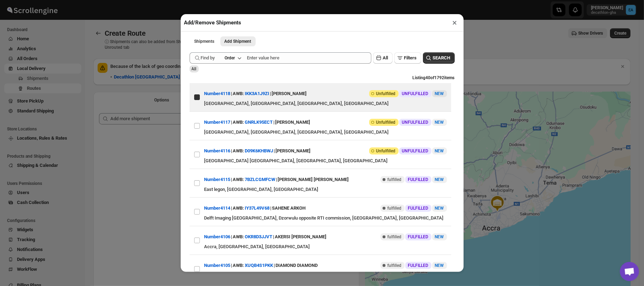 The width and height of the screenshot is (644, 286). I want to click on span: Listing 40 of 1792 items, so click(434, 78).